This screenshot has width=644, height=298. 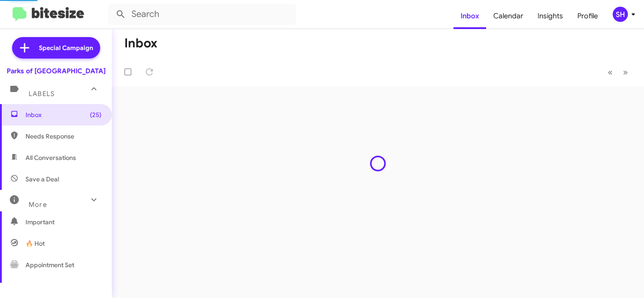 What do you see at coordinates (141, 44) in the screenshot?
I see `h1: Inbox` at bounding box center [141, 44].